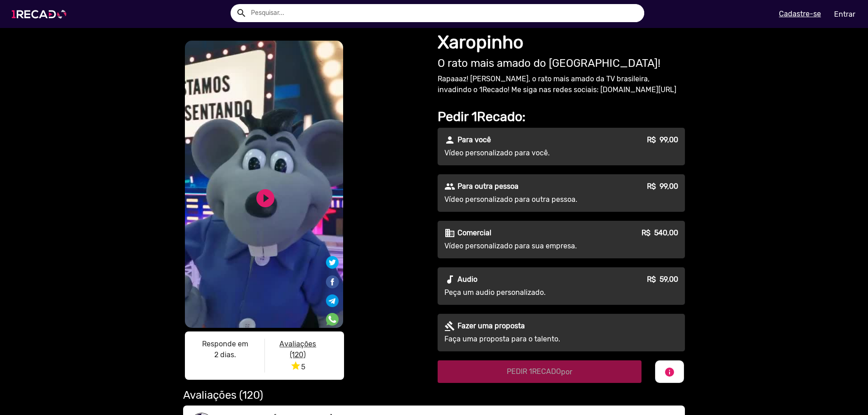 This screenshot has height=415, width=868. What do you see at coordinates (491, 326) in the screenshot?
I see `p: Fazer uma proposta` at bounding box center [491, 326].